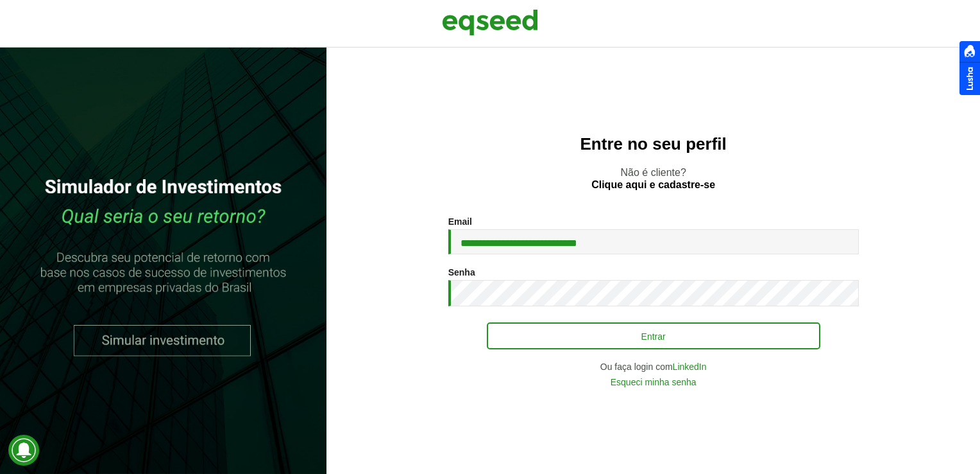 Image resolution: width=980 pixels, height=474 pixels. Describe the element at coordinates (653, 144) in the screenshot. I see `h2: Entre no seu perfil` at that location.